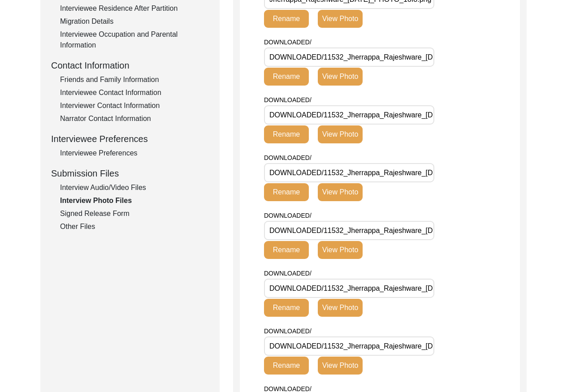 Image resolution: width=567 pixels, height=392 pixels. Describe the element at coordinates (134, 119) in the screenshot. I see `div: Narrator Contact Information` at that location.